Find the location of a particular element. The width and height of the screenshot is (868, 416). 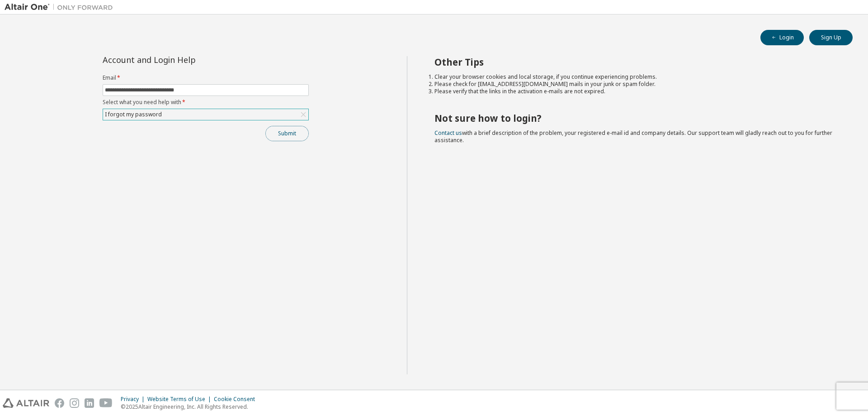

div: Privacy is located at coordinates (134, 399).